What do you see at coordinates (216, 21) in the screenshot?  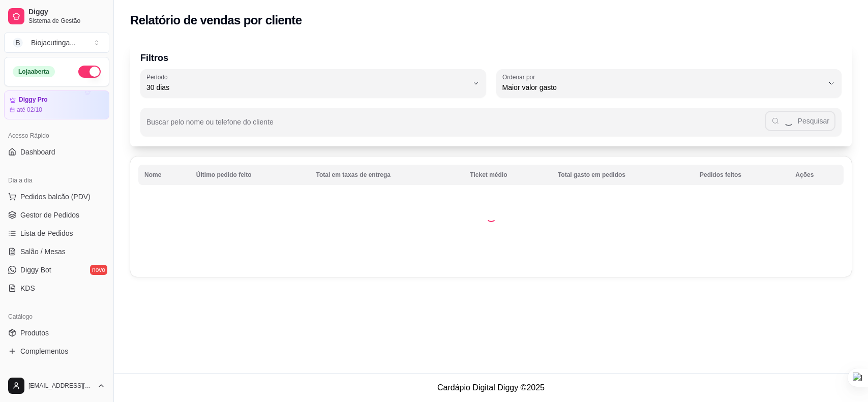 I see `h2: Relatório de vendas por cliente` at bounding box center [216, 21].